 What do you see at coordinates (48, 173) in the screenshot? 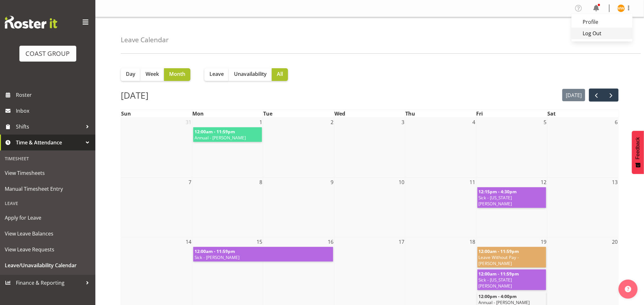
I see `span: View Timesheets` at bounding box center [48, 173].